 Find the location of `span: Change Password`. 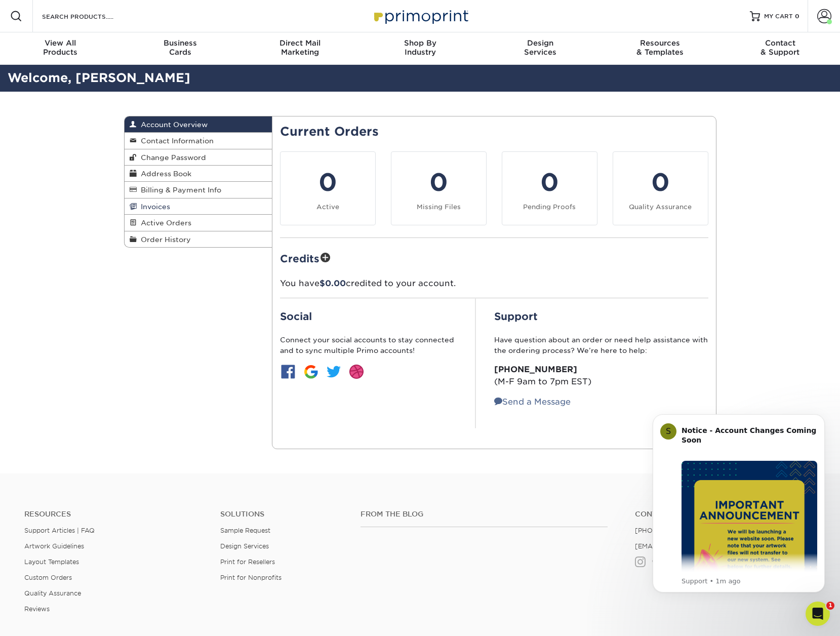

span: Change Password is located at coordinates (171, 158).